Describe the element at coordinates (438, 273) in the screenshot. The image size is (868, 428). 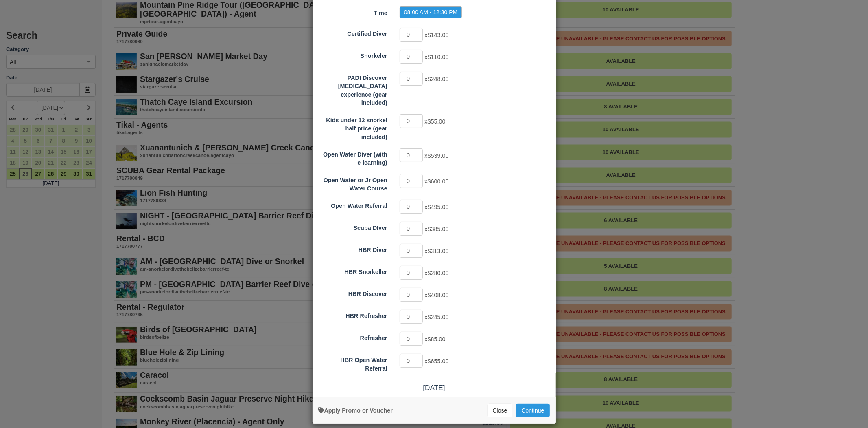
I see `span: $280.00` at that location.